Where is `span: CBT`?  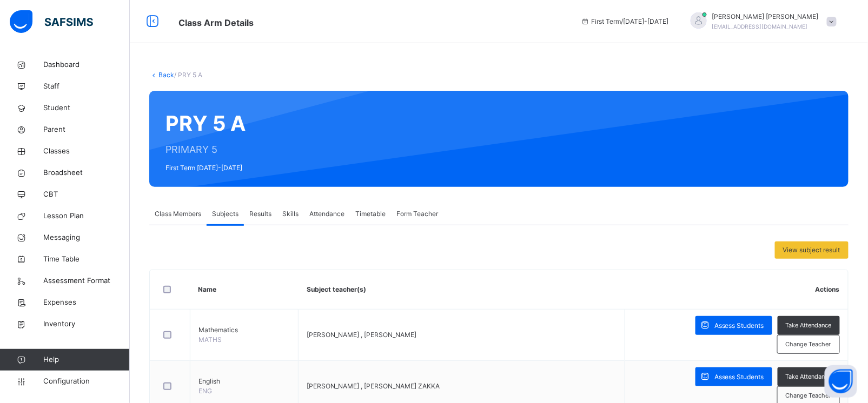 span: CBT is located at coordinates (86, 195).